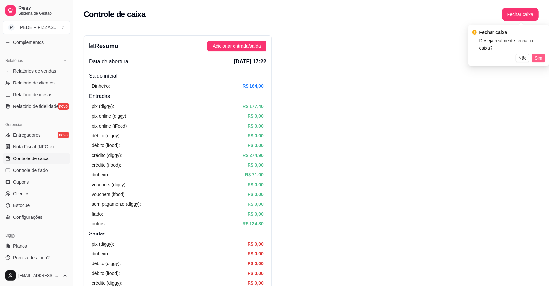 The width and height of the screenshot is (549, 286). I want to click on article: R$ 71,00, so click(254, 175).